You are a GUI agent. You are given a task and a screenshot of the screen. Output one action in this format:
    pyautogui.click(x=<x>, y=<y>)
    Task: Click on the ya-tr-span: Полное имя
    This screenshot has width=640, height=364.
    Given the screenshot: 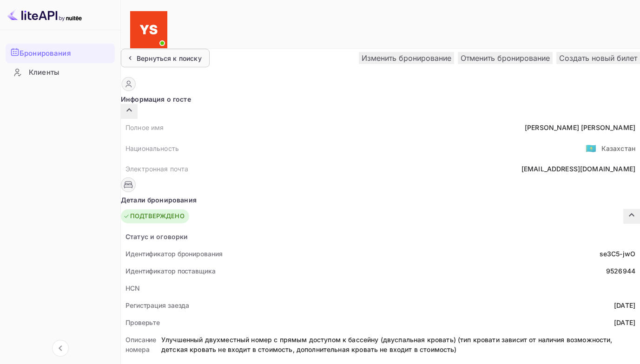 What is the action you would take?
    pyautogui.click(x=145, y=127)
    